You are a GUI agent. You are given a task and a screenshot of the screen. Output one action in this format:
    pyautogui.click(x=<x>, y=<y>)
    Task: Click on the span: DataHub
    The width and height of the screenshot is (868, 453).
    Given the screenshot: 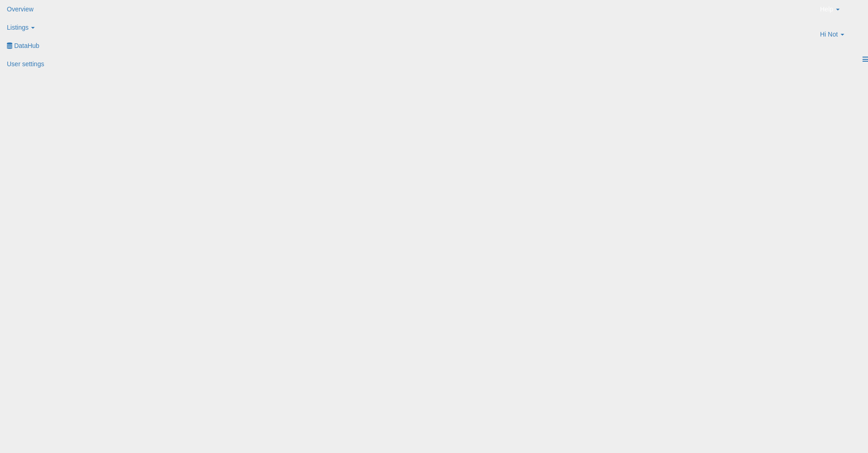 What is the action you would take?
    pyautogui.click(x=26, y=46)
    